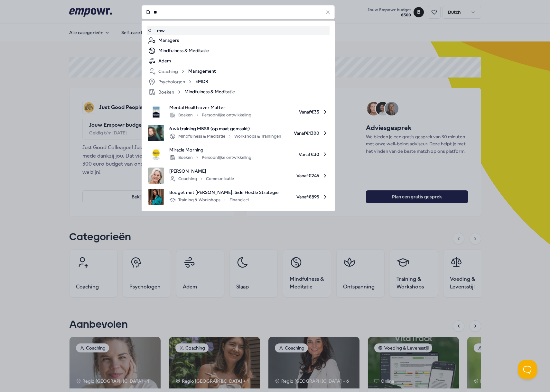  Describe the element at coordinates (238, 92) in the screenshot. I see `a: BoekenMindfulness & Meditatie` at that location.